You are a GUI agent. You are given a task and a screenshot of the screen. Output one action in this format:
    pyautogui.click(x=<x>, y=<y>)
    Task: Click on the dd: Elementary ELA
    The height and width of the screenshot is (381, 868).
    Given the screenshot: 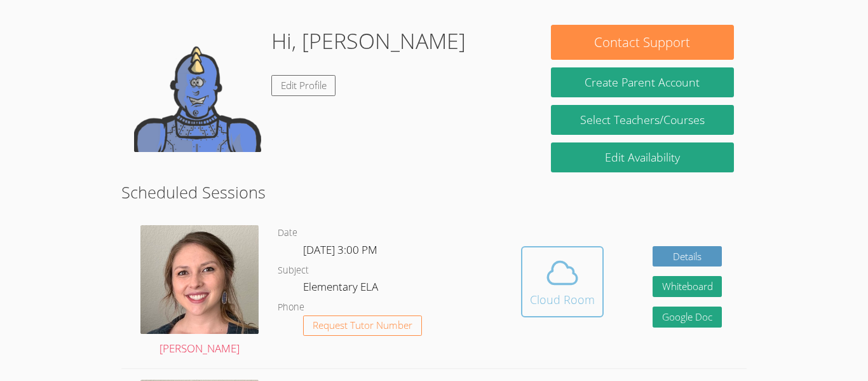 What is the action you would take?
    pyautogui.click(x=342, y=289)
    